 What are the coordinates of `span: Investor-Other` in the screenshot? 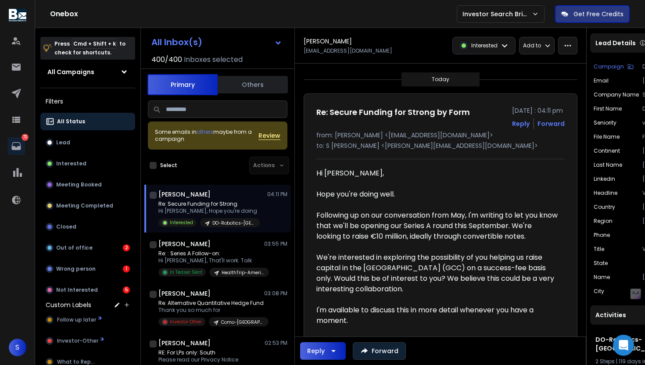 It's located at (78, 341).